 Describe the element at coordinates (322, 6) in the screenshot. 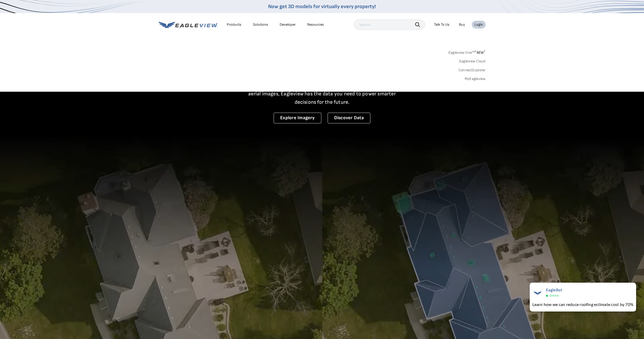

I see `a: Now get 3D models for virtually every property!` at that location.